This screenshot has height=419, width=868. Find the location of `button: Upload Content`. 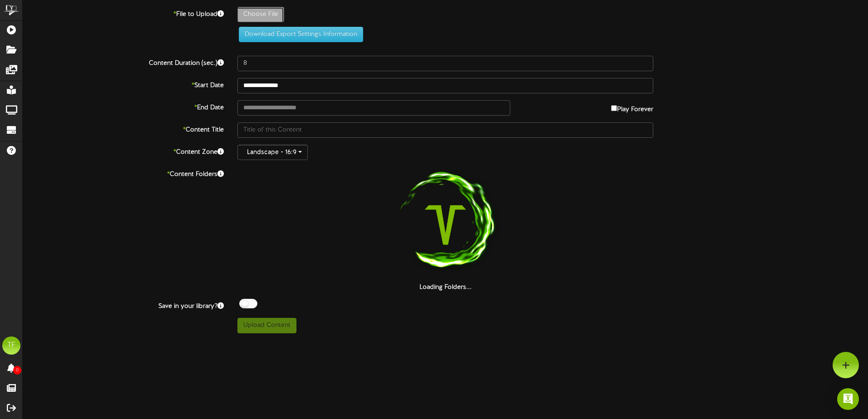

button: Upload Content is located at coordinates (267, 326).